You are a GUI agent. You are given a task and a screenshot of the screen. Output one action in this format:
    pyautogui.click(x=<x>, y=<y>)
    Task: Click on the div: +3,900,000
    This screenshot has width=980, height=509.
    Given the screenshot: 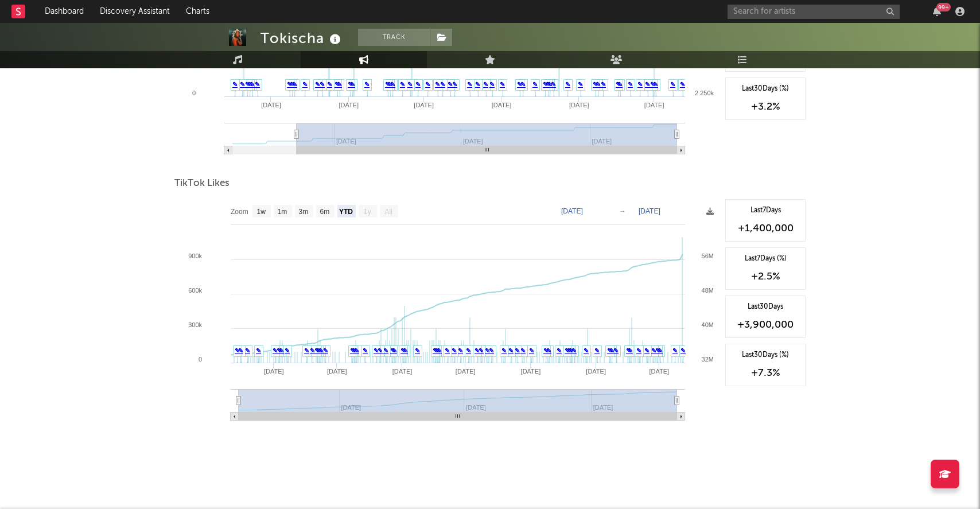 What is the action you would take?
    pyautogui.click(x=765, y=324)
    